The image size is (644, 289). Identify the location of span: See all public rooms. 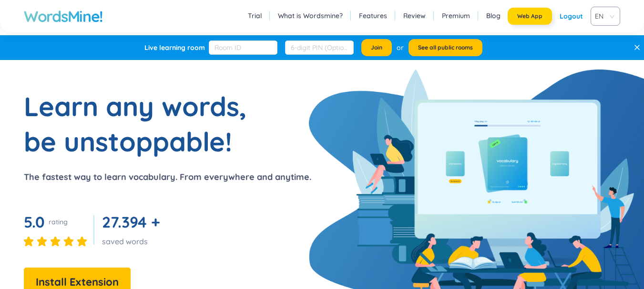
(445, 48).